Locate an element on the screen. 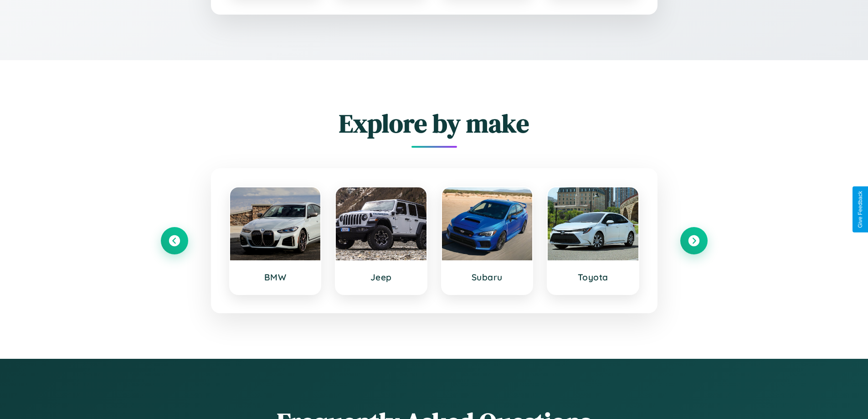 The width and height of the screenshot is (868, 419). h3: Jeep is located at coordinates (381, 277).